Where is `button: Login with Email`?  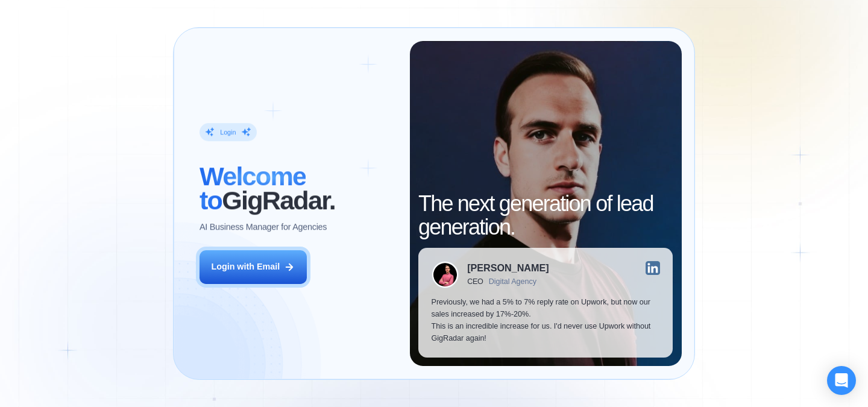 button: Login with Email is located at coordinates (253, 267).